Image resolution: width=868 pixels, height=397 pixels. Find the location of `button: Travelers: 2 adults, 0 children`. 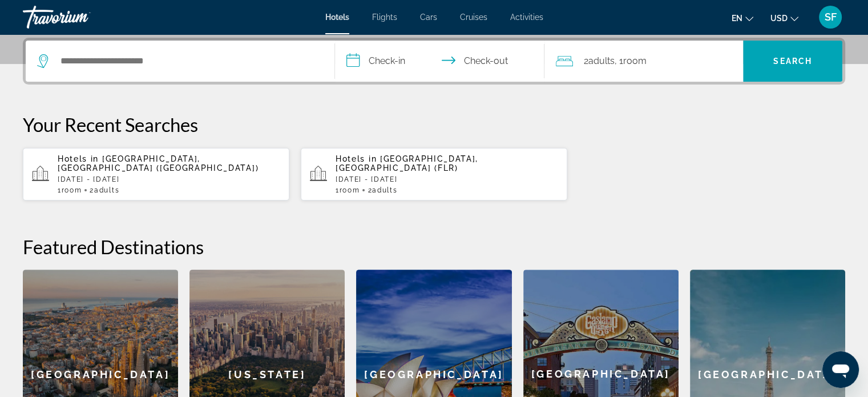

button: Travelers: 2 adults, 0 children is located at coordinates (644, 61).